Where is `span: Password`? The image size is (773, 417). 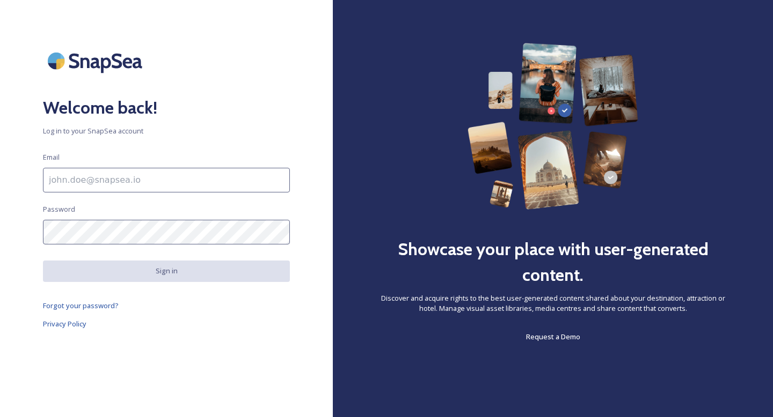 span: Password is located at coordinates (59, 209).